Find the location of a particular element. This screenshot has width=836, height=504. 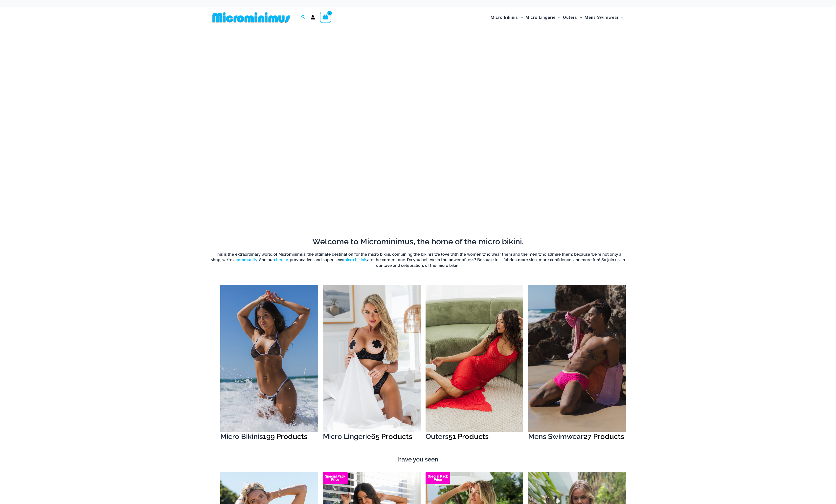

span: Mens Swimwear is located at coordinates (602, 17).